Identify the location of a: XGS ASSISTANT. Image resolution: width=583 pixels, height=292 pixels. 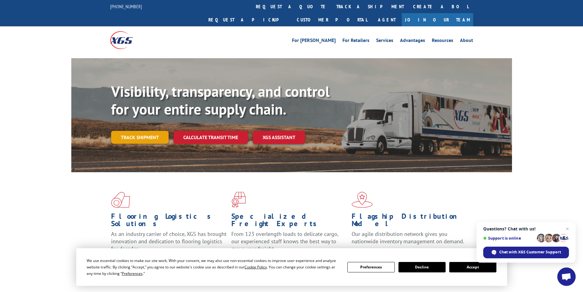
(279, 137).